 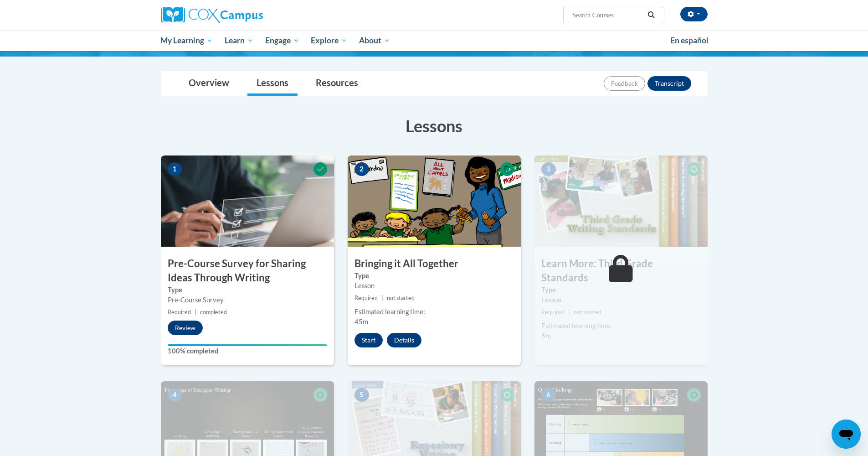 I want to click on h3: Pre-Course Survey for Sharing Ideas Through Writing, so click(x=248, y=271).